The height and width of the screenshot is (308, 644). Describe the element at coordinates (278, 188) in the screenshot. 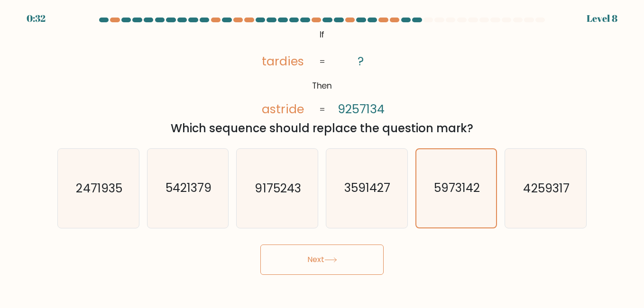

I see `text: 9175243` at that location.